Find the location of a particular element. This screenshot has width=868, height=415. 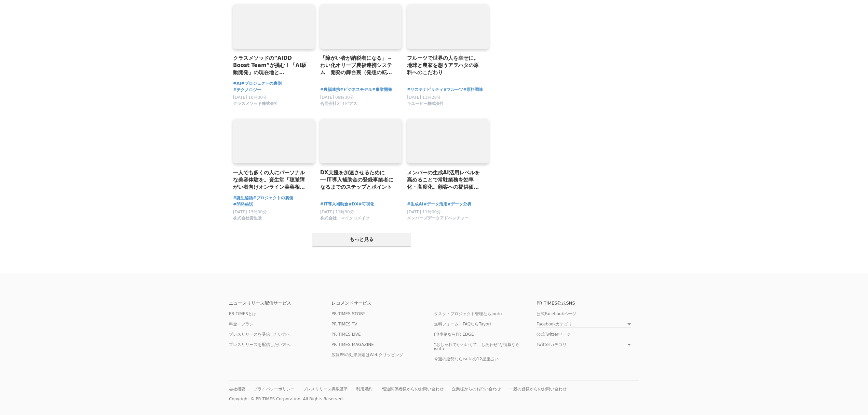

a: 今週の運勢ならisutaの12星座占い is located at coordinates (466, 359).